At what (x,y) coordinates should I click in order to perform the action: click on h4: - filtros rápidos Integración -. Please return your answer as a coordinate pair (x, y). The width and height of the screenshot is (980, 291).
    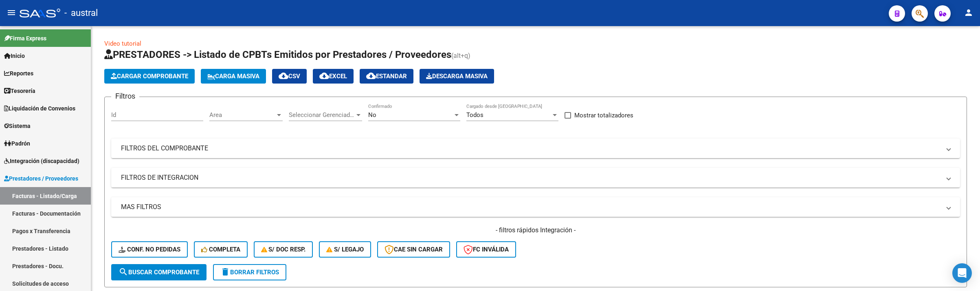
    Looking at the image, I should click on (535, 230).